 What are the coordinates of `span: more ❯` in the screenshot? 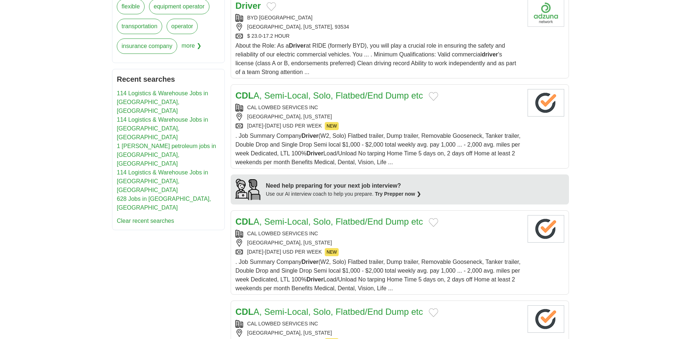 It's located at (191, 48).